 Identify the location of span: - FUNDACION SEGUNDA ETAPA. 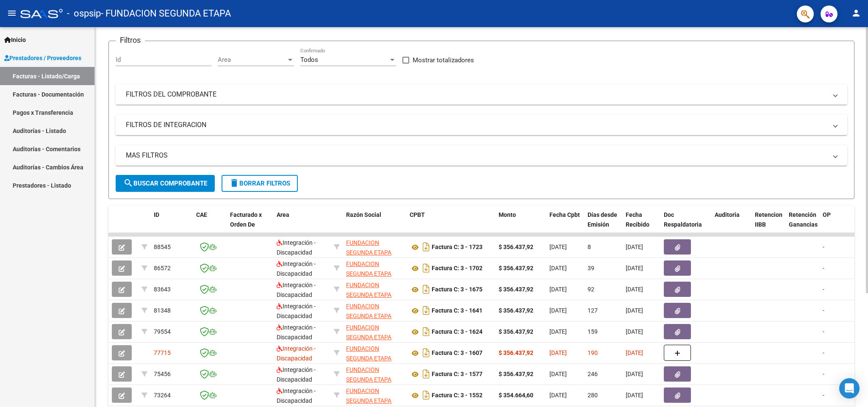
(166, 14).